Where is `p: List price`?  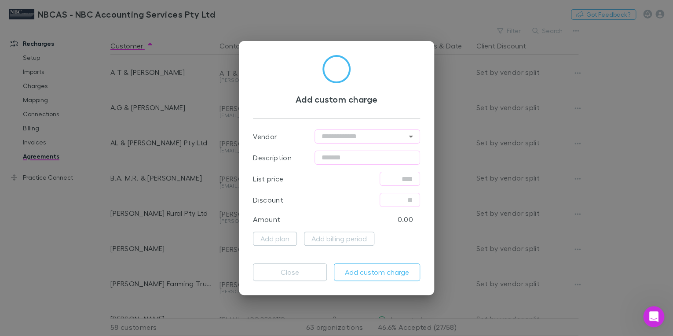
p: List price is located at coordinates (268, 179).